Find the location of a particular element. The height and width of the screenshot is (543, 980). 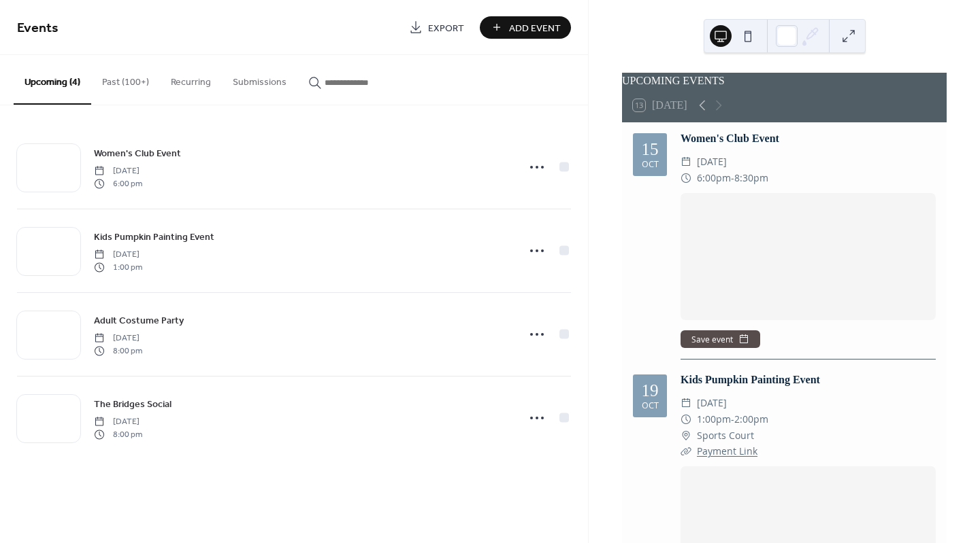

a: Payment Link is located at coordinates (727, 451).